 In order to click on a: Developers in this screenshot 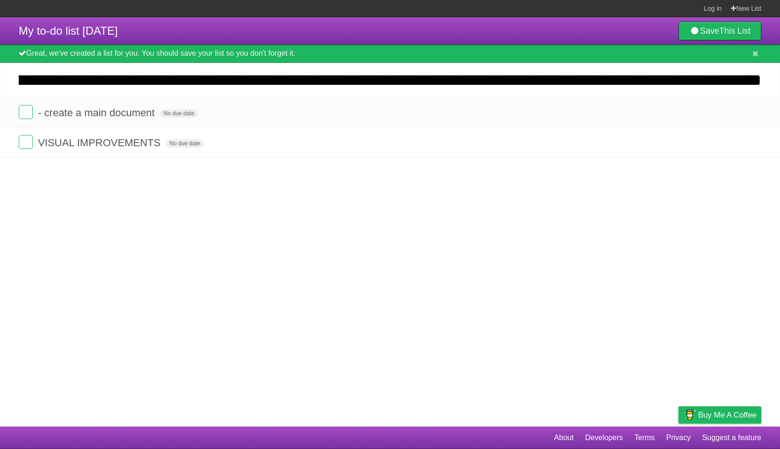, I will do `click(604, 437)`.